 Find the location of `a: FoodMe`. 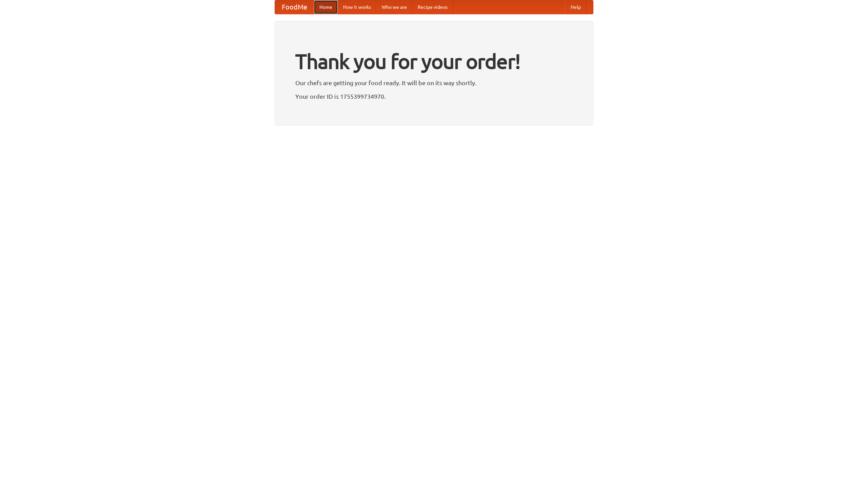

a: FoodMe is located at coordinates (294, 7).